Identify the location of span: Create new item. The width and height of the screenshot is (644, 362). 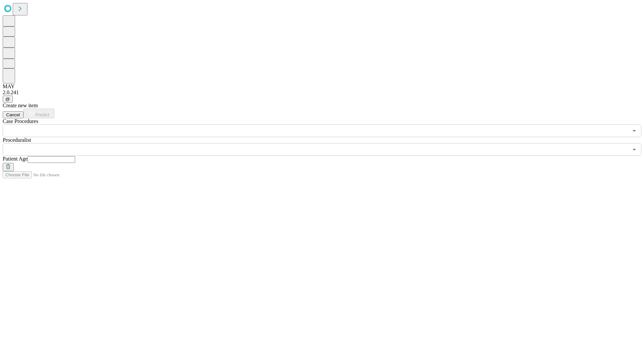
(20, 105).